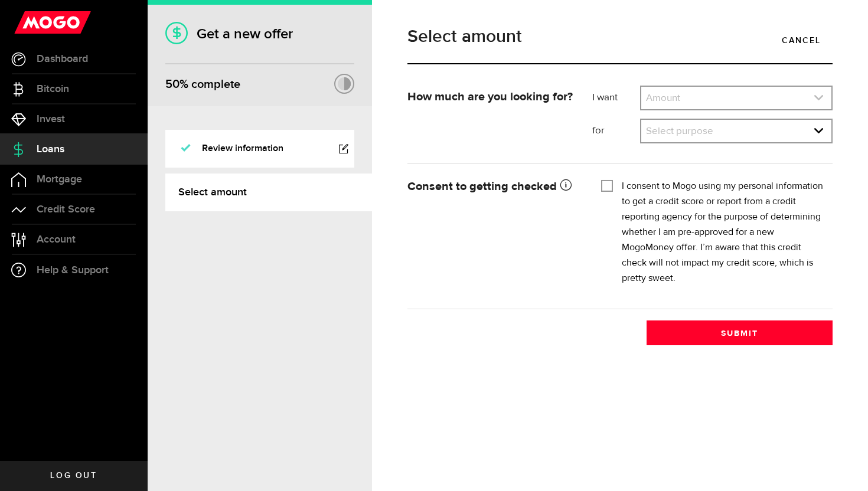 This screenshot has height=491, width=868. I want to click on span: Invest, so click(51, 120).